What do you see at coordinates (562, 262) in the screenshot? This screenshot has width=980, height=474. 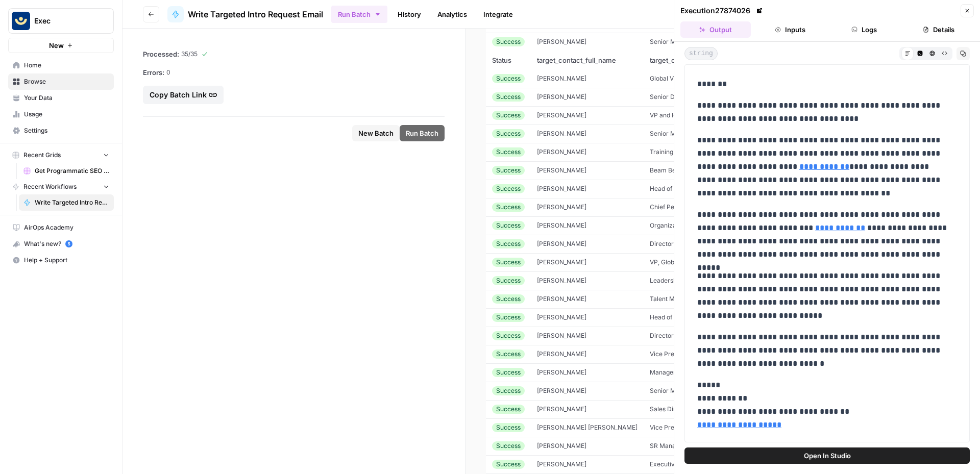 I see `span: Kendall Smith` at bounding box center [562, 262].